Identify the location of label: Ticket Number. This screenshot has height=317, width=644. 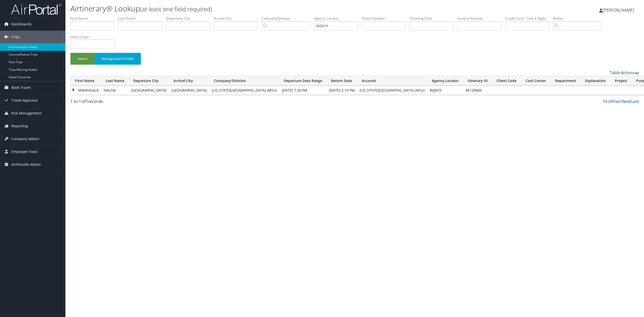
(386, 18).